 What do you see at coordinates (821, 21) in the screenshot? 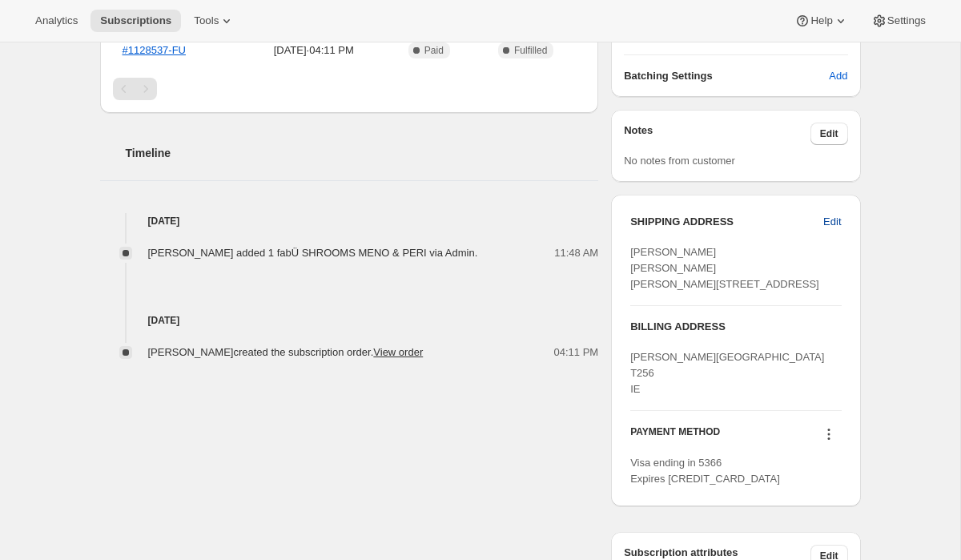
I see `button: Help` at bounding box center [821, 21].